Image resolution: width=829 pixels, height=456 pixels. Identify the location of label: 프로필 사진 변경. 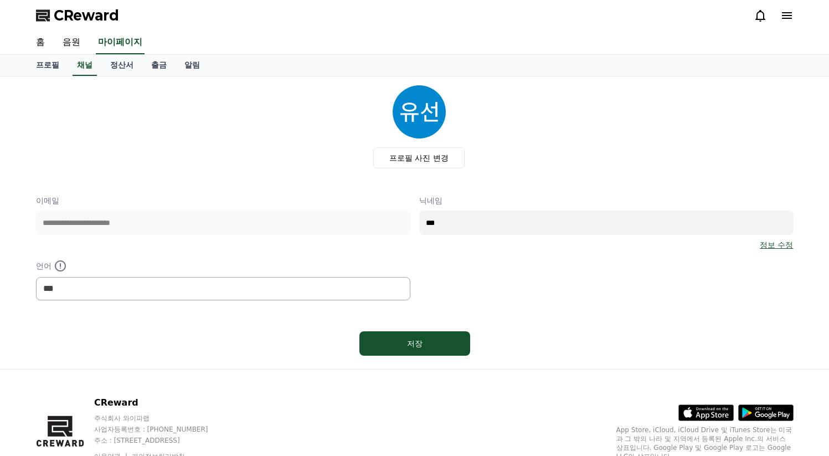
(419, 158).